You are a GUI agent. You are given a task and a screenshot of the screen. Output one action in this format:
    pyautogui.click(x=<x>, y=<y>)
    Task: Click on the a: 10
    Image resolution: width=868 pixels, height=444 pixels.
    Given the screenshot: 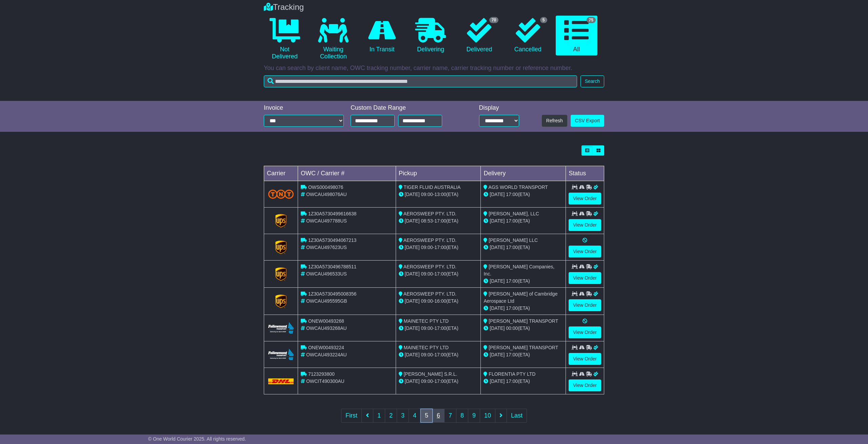 What is the action you would take?
    pyautogui.click(x=488, y=415)
    